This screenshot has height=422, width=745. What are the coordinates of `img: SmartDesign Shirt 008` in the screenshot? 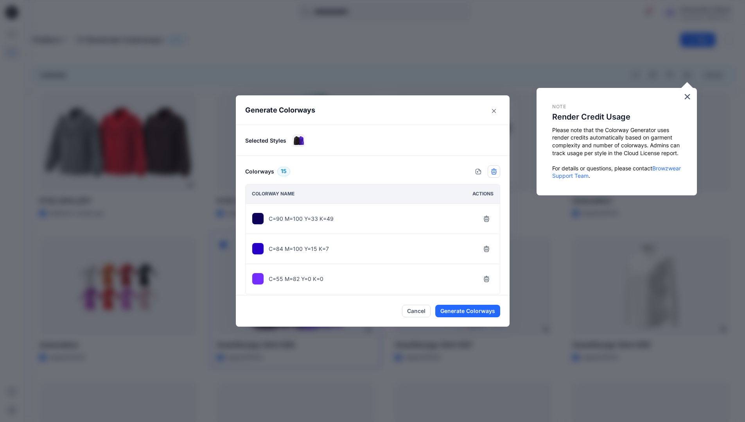 It's located at (299, 141).